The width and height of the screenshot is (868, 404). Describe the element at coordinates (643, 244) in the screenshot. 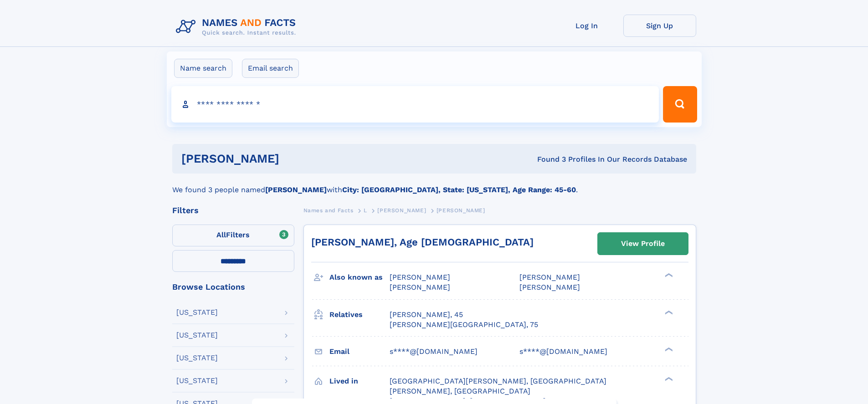

I see `a: View Profile` at that location.